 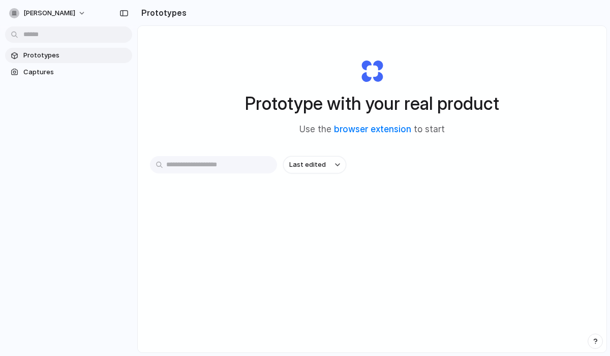 I want to click on a: Prototypes, so click(x=69, y=55).